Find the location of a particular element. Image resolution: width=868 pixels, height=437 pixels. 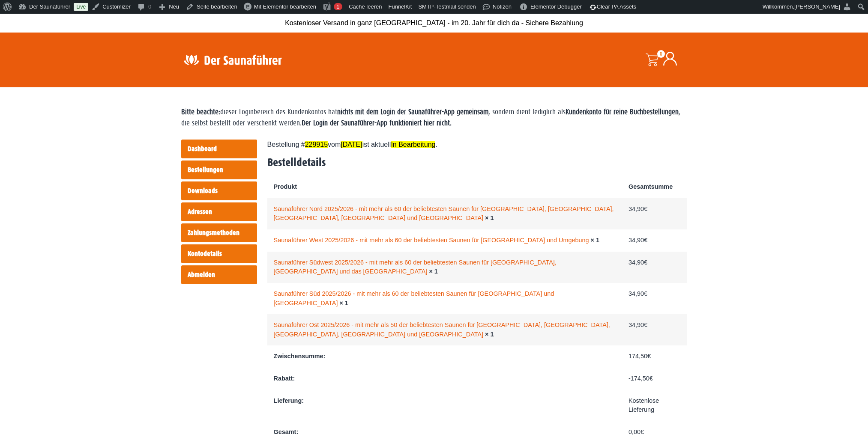

a: Abmelden is located at coordinates (219, 274).